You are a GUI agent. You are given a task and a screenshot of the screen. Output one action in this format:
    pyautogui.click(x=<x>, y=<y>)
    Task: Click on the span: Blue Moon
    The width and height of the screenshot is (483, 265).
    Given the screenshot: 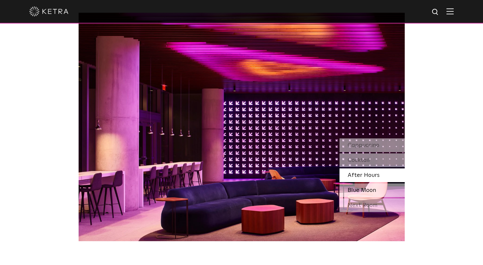 What is the action you would take?
    pyautogui.click(x=362, y=190)
    